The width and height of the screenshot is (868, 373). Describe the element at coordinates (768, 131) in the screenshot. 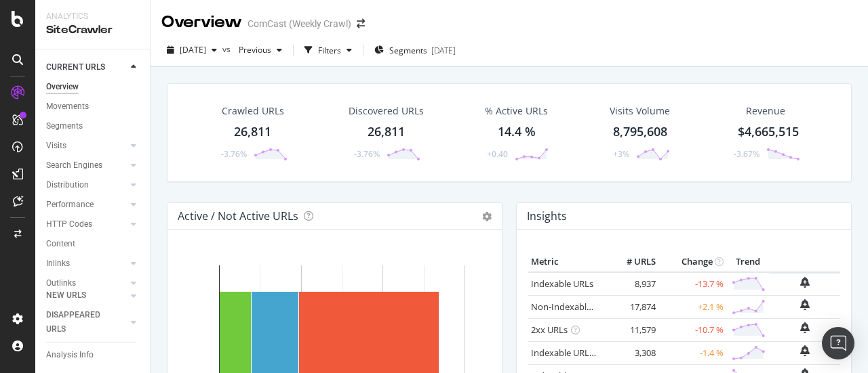

I see `span: $4,665,515` at that location.